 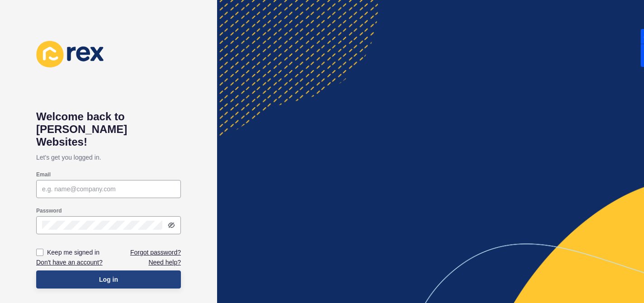 I want to click on a: Don't have an account?, so click(x=69, y=262).